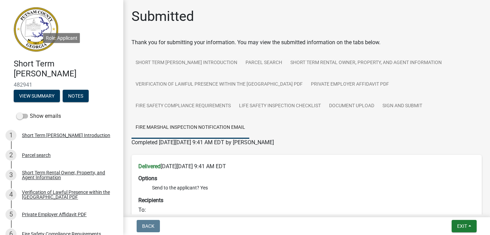 The width and height of the screenshot is (490, 235). I want to click on a: Parcel search, so click(264, 63).